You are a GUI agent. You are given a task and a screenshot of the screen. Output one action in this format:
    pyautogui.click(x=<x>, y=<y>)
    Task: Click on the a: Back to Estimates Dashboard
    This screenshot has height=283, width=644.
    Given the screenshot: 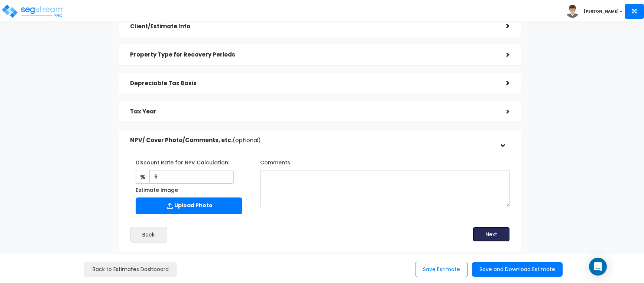 What is the action you would take?
    pyautogui.click(x=131, y=270)
    